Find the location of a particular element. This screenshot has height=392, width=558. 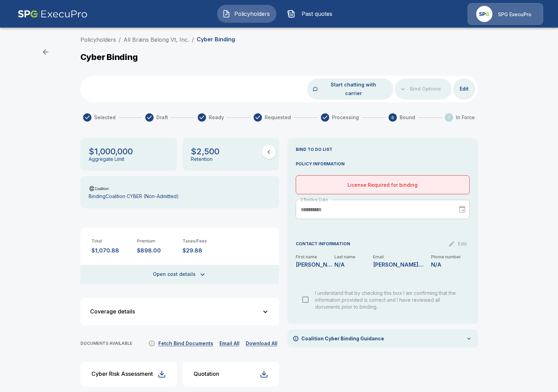

text: 6 is located at coordinates (392, 118).